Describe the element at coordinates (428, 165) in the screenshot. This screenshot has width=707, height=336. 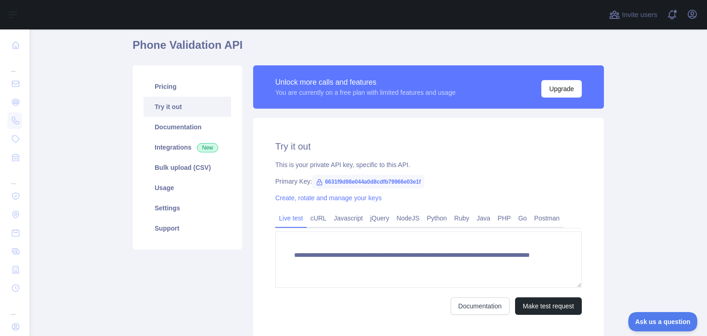
I see `div: This is your private API key, specific to this API.` at that location.